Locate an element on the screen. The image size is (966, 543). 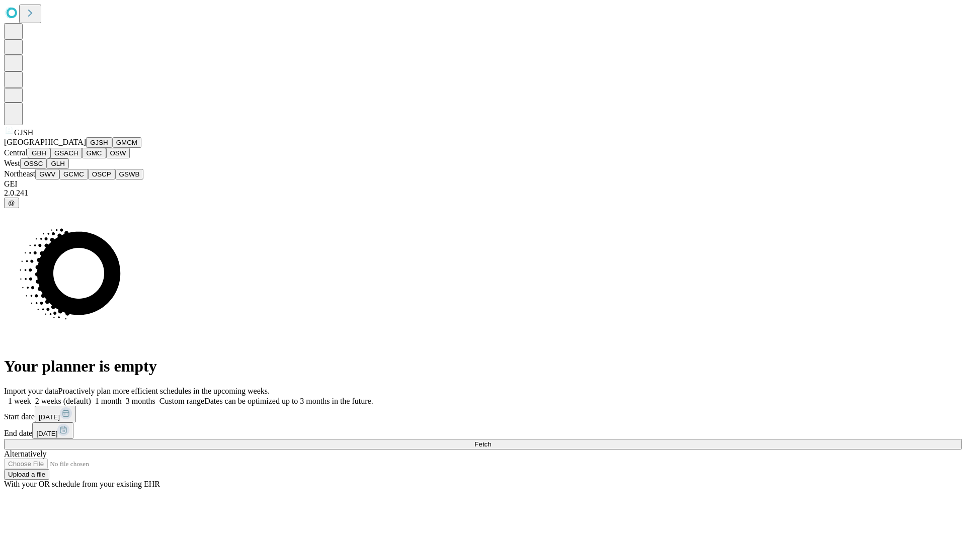
span: With your OR schedule from your existing EHR is located at coordinates (82, 484).